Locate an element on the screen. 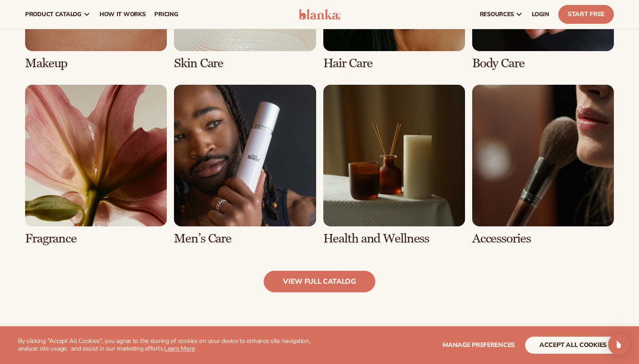  img: logo is located at coordinates (320, 14).